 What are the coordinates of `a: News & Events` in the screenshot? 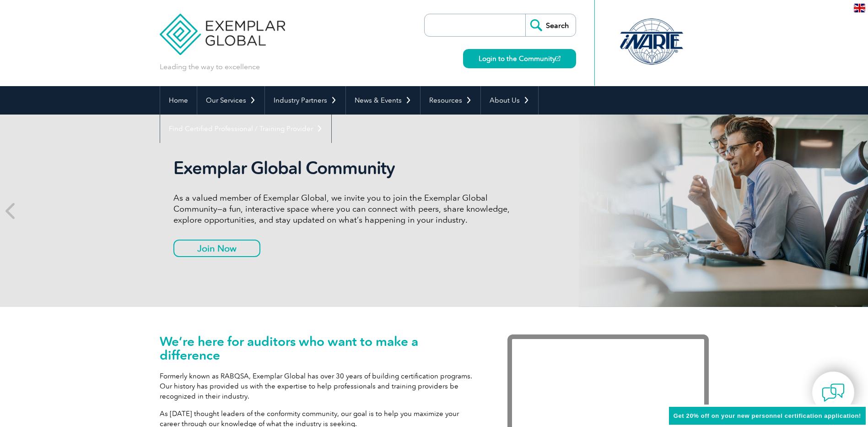 It's located at (383, 100).